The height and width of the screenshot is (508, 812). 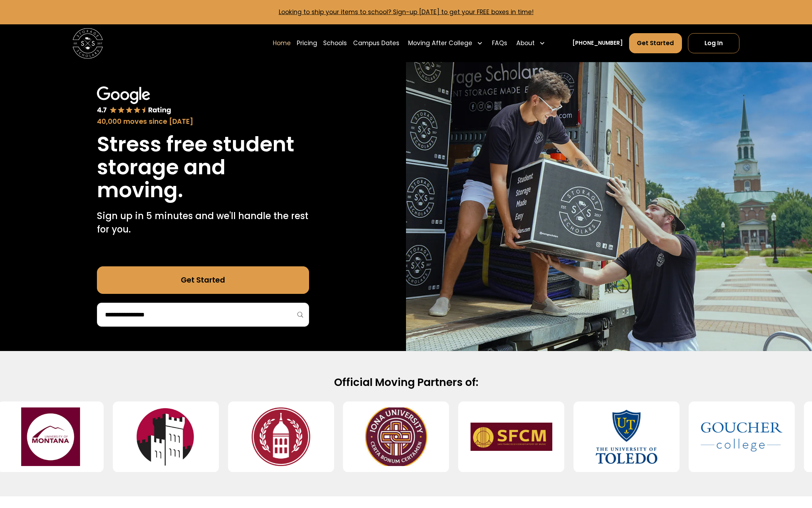 I want to click on img: Storage Scholars makes moving and storage easy., so click(x=609, y=207).